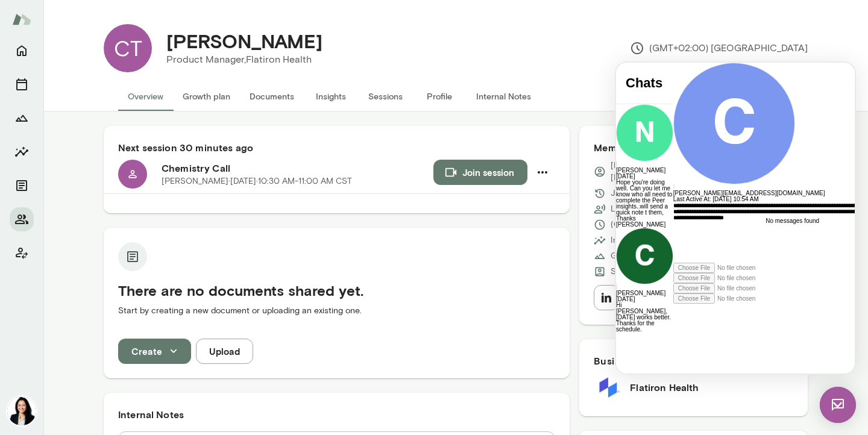 The image size is (868, 435). Describe the element at coordinates (21, 51) in the screenshot. I see `button: Home` at that location.